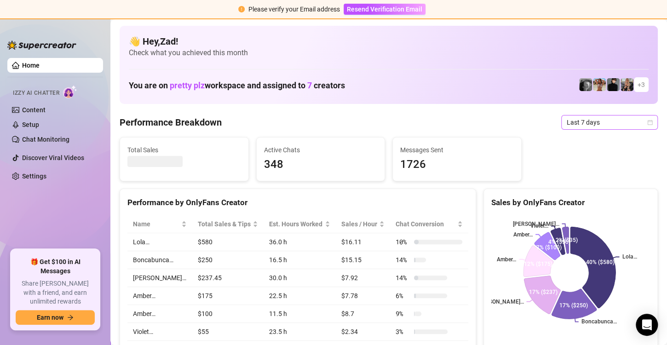 Image resolution: width=667 pixels, height=345 pixels. I want to click on span: exclamation-circle, so click(241, 9).